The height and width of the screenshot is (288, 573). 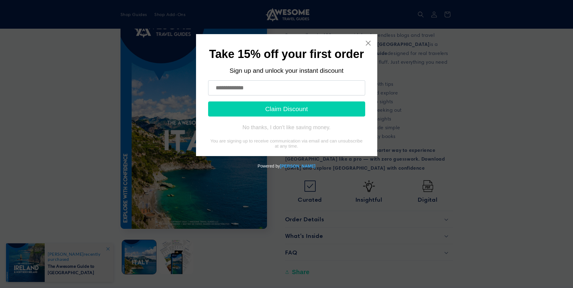 I want to click on div: Powered by, so click(x=286, y=166).